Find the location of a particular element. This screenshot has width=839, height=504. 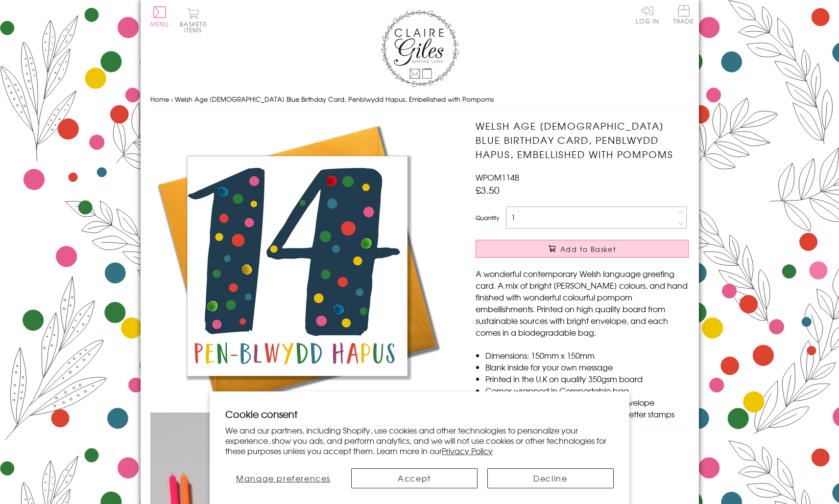

img: Claire Giles Greetings Cards is located at coordinates (420, 49).